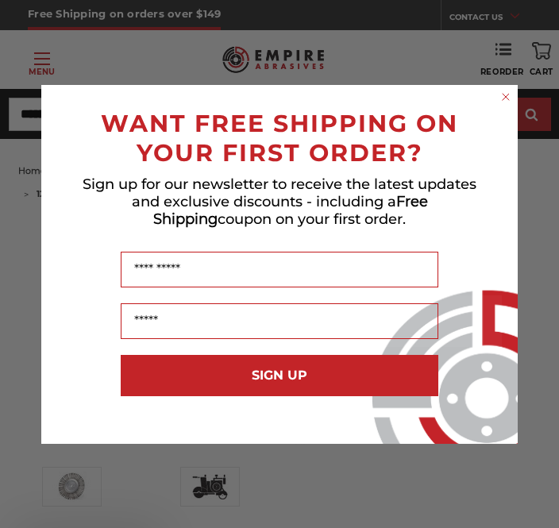 Image resolution: width=559 pixels, height=528 pixels. I want to click on span: Free Shipping, so click(291, 211).